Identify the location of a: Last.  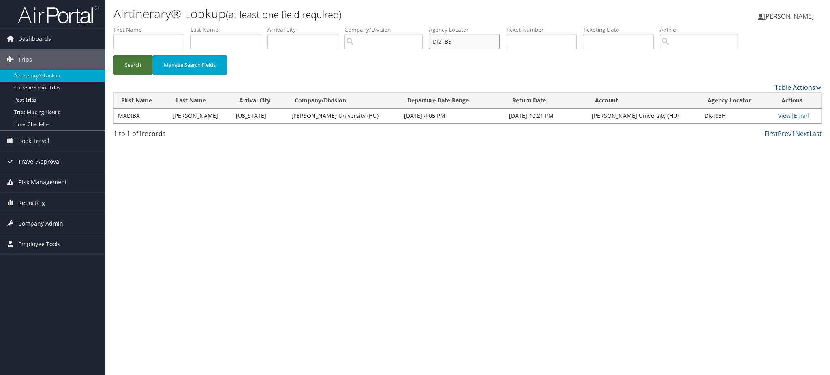
(815, 134).